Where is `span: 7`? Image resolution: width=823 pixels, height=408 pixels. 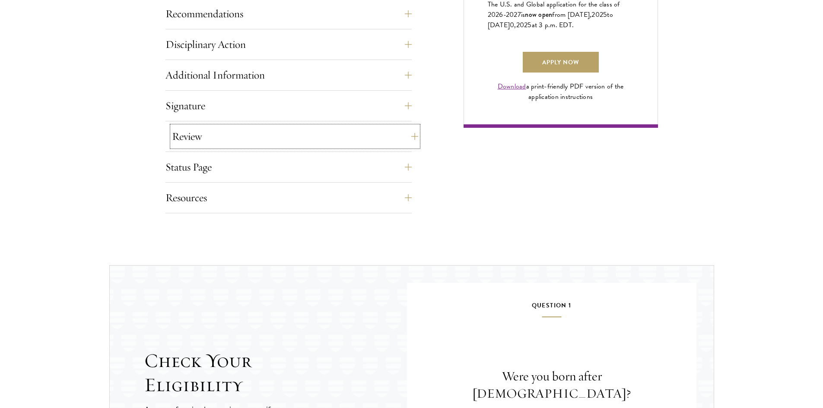 span: 7 is located at coordinates (519, 15).